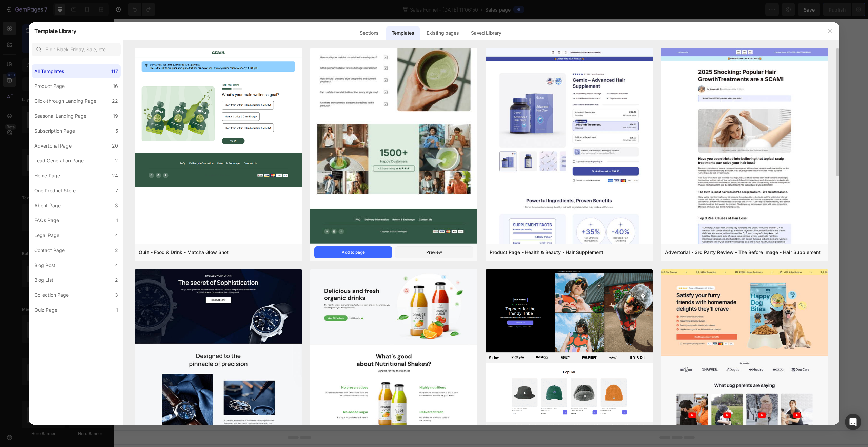  Describe the element at coordinates (47, 205) in the screenshot. I see `div: About Page` at that location.